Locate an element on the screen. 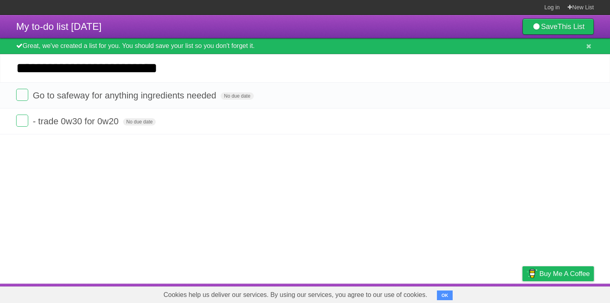  span: Go to safeway for anything ingredients needed is located at coordinates (125, 95).